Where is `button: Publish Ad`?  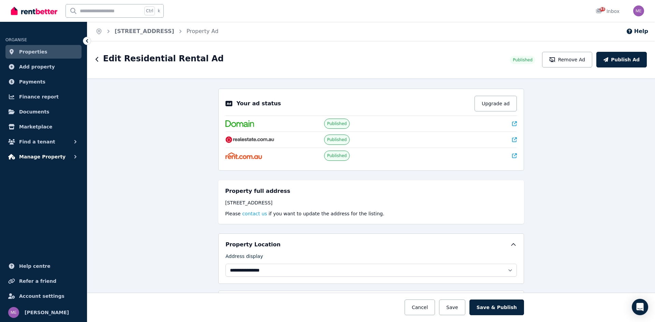
button: Publish Ad is located at coordinates (621, 60).